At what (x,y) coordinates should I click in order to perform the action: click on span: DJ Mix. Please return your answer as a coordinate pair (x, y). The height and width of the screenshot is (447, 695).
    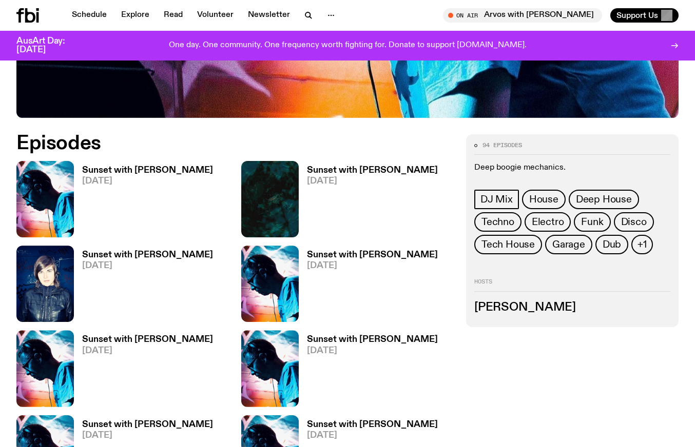
    Looking at the image, I should click on (496, 200).